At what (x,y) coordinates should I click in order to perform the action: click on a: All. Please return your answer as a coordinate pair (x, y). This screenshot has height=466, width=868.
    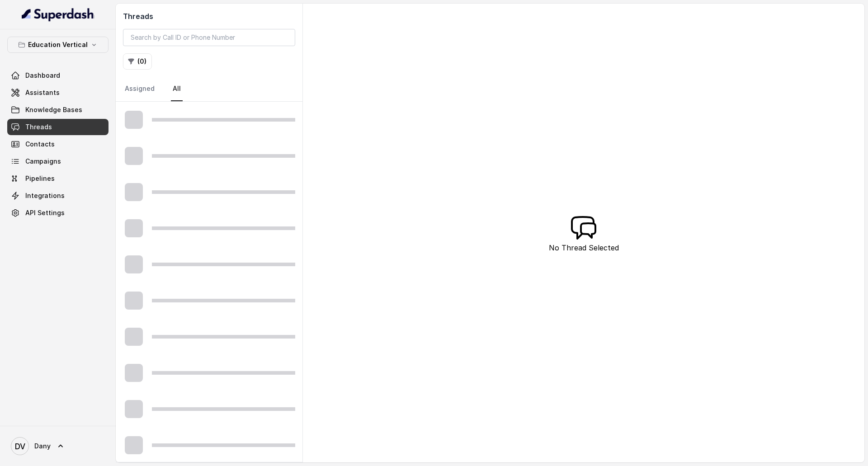
    Looking at the image, I should click on (176, 89).